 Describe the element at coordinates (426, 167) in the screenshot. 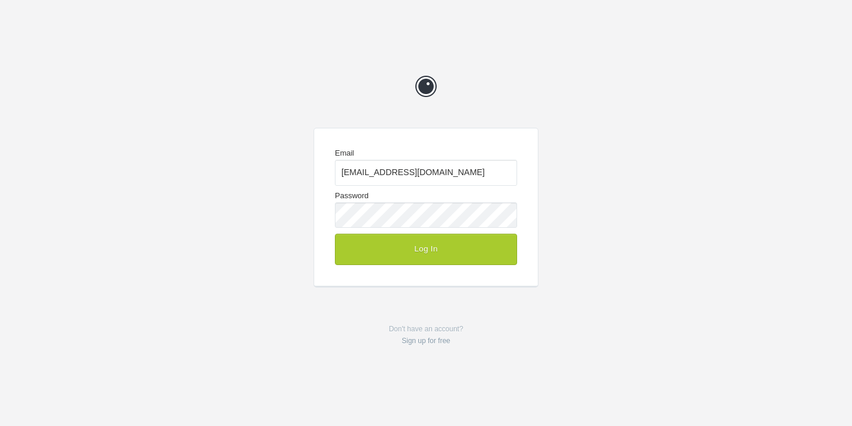

I see `label: Email` at that location.